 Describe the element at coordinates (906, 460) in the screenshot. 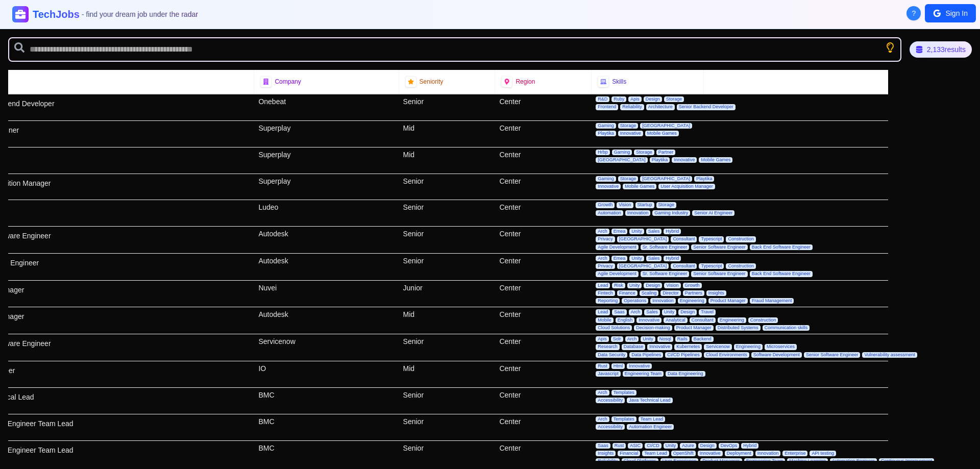

I see `span: Continuous Improvement` at that location.